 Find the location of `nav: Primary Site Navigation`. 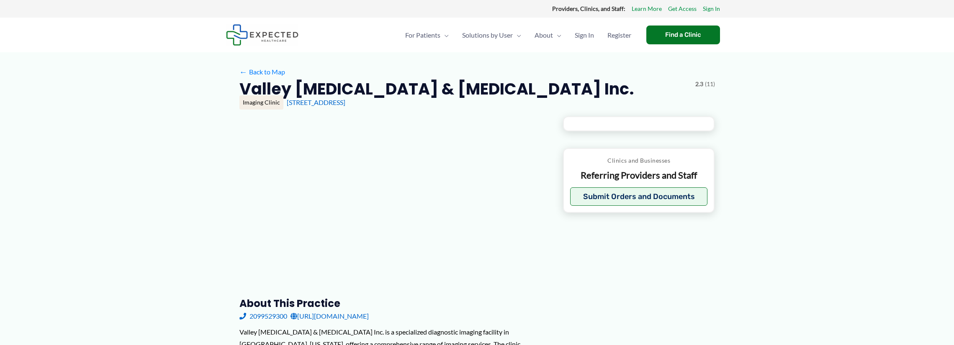

nav: Primary Site Navigation is located at coordinates (518, 35).